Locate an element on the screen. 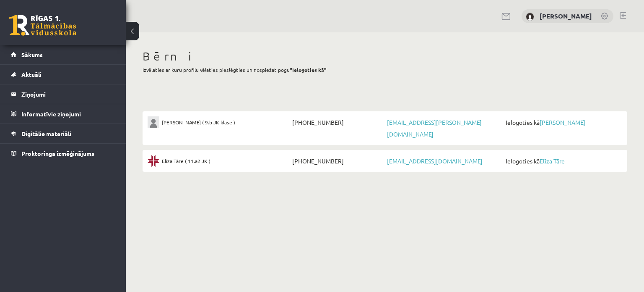  img: Andris Tāre is located at coordinates (530, 17).